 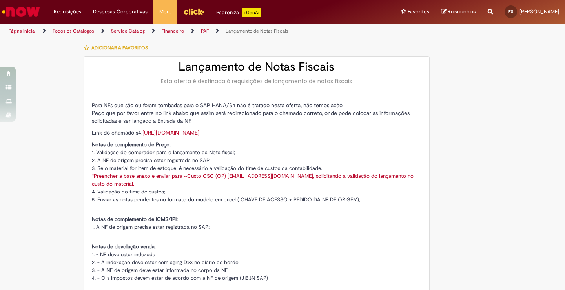 What do you see at coordinates (226, 199) in the screenshot?
I see `span: 5. Enviar as notas pendentes no formato do modelo em excel ( CHAVE DE ACESSO + PEDIDO DA NF DE OR...` at bounding box center [226, 199].